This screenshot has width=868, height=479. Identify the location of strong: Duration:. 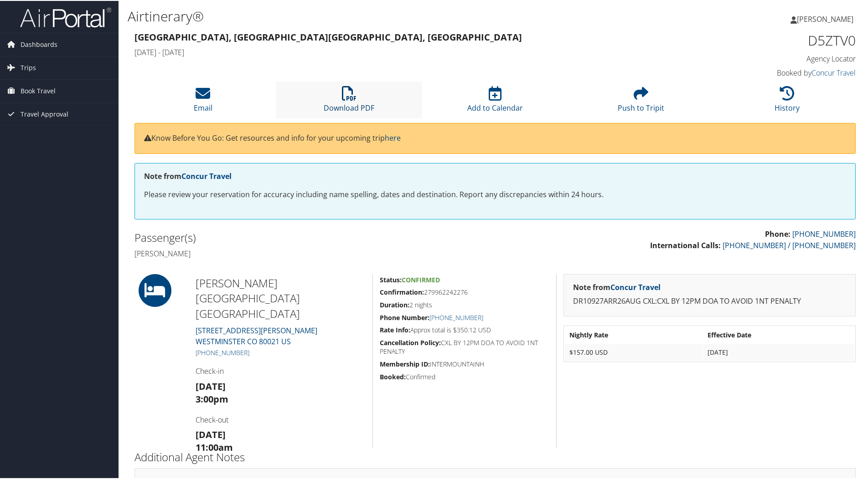
(394, 304).